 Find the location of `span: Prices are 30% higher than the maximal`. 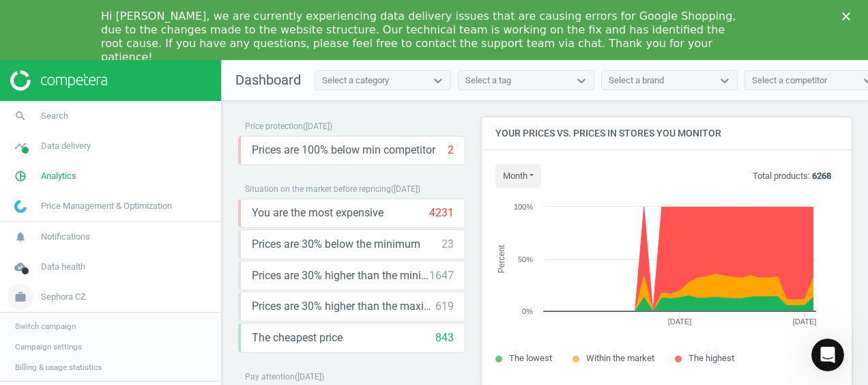

span: Prices are 30% higher than the maximal is located at coordinates (343, 306).